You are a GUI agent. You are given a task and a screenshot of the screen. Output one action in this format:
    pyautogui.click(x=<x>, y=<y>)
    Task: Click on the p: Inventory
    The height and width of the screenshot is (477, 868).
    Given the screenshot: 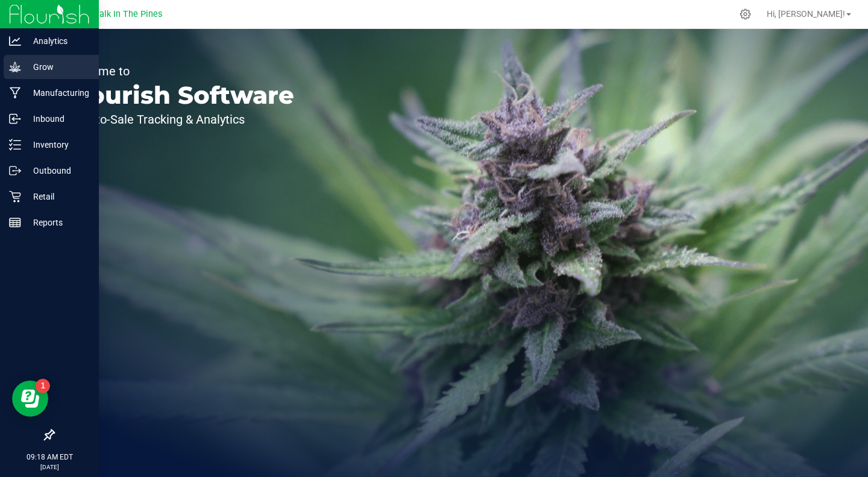 What is the action you would take?
    pyautogui.click(x=57, y=145)
    